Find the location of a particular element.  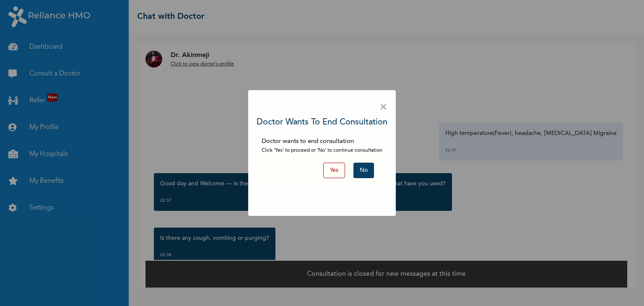

button: Yes is located at coordinates (334, 170).